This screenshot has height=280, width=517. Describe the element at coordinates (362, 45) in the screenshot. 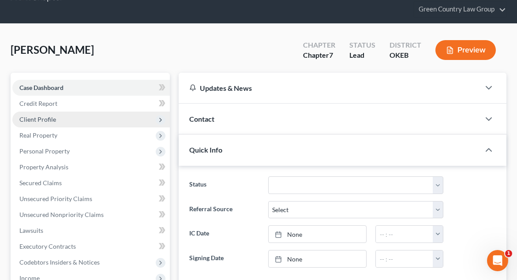

I see `div: Status` at that location.